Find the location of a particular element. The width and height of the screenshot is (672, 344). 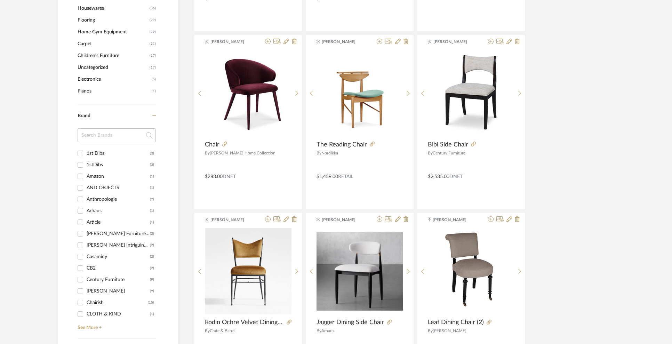

span: Retail is located at coordinates (346, 177).